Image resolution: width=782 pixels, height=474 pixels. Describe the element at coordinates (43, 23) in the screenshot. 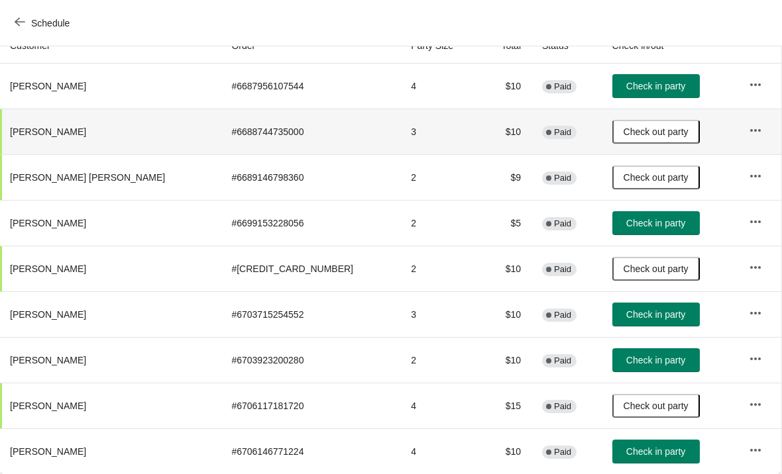

I see `button: Schedule` at that location.